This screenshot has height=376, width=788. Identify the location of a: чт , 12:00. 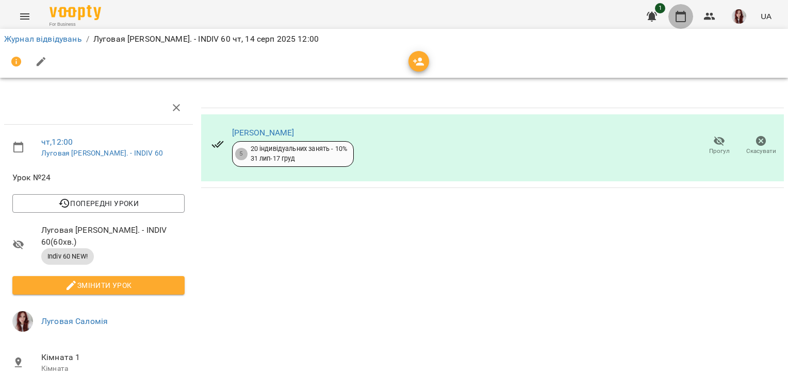
(57, 142).